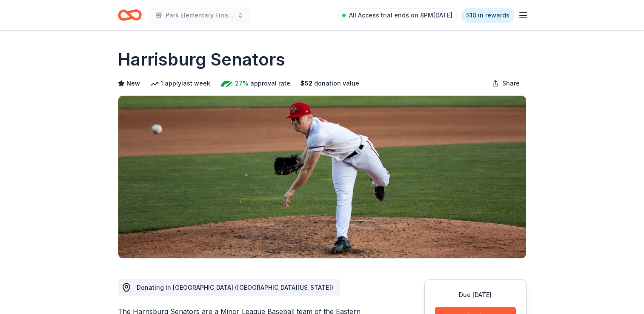  Describe the element at coordinates (511, 83) in the screenshot. I see `span: Share` at that location.